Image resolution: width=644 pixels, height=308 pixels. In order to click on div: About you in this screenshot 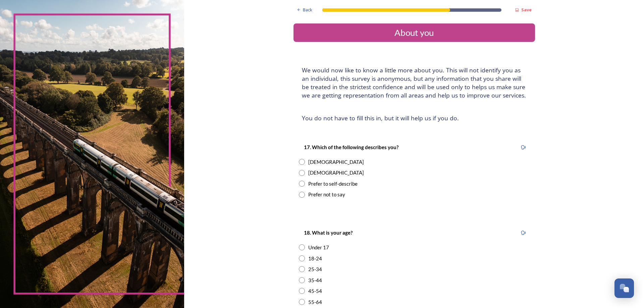, I will do `click(414, 32)`.